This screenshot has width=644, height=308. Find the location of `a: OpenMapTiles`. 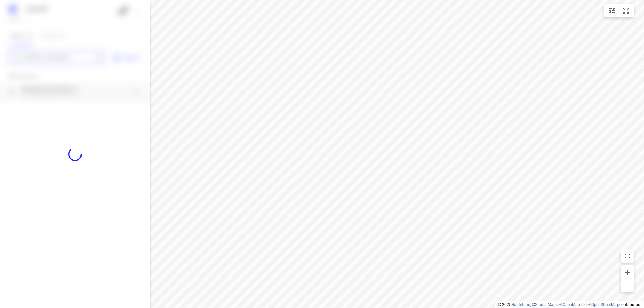

a: OpenMapTiles is located at coordinates (575, 305).